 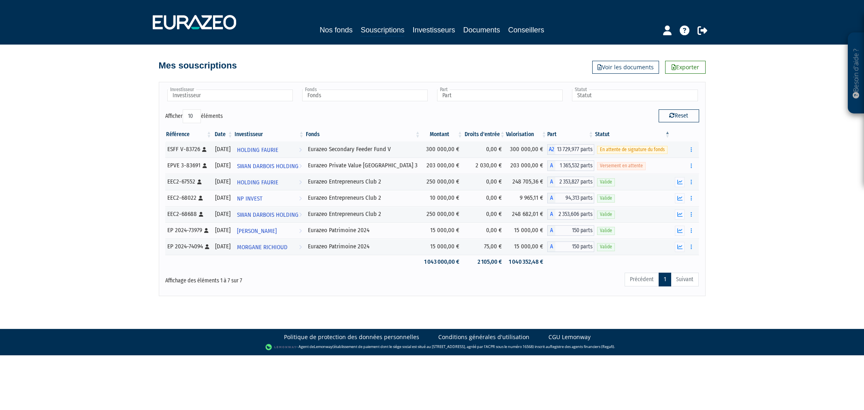 I want to click on a: HOLDING FAURIE, so click(x=269, y=149).